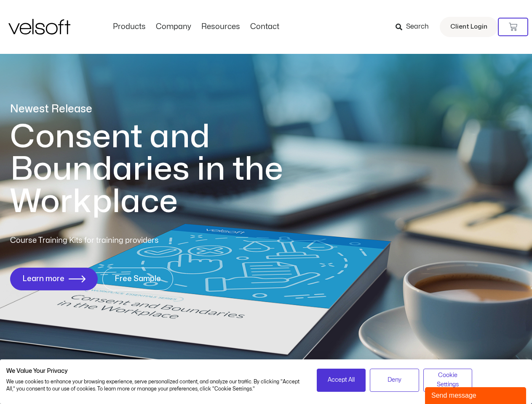 This screenshot has width=532, height=404. Describe the element at coordinates (155, 386) in the screenshot. I see `p: We use cookies to enhance your browsing experience, serve personalized content, and analyze our t...` at that location.